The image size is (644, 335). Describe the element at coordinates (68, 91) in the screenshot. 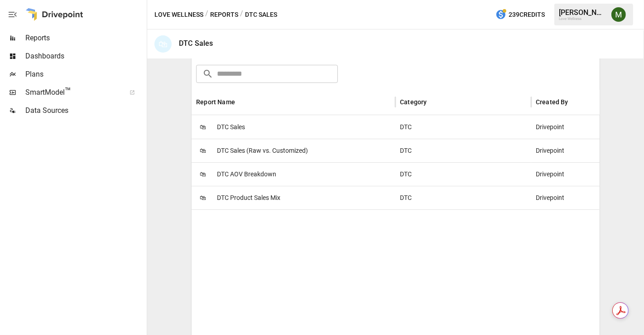

I see `span: ™` at that location.